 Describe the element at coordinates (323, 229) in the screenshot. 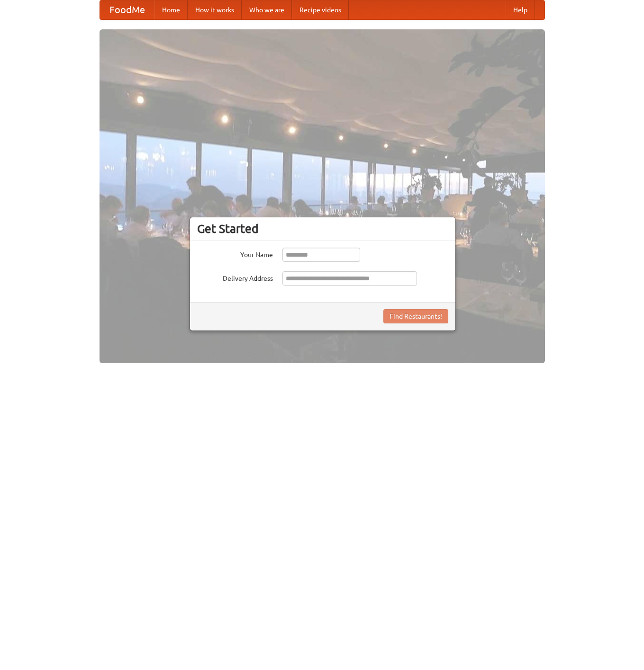

I see `h3: Get Started` at that location.